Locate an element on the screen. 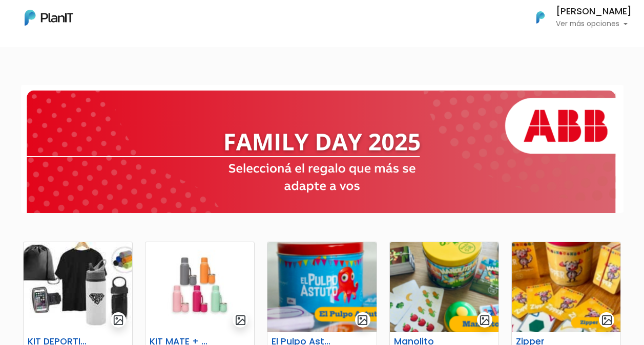 The width and height of the screenshot is (644, 345). img: thumb_Captura_de_pantalla_2025-07-29_101456.png is located at coordinates (322, 287).